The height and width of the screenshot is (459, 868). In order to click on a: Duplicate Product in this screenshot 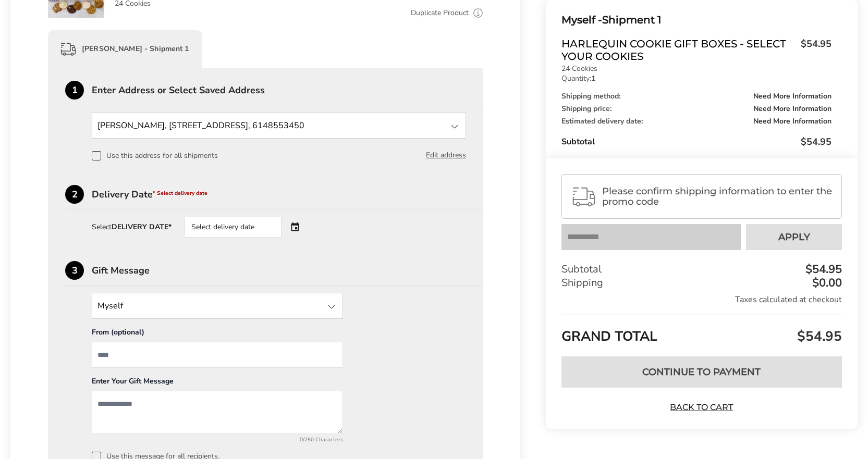, I will do `click(439, 13)`.